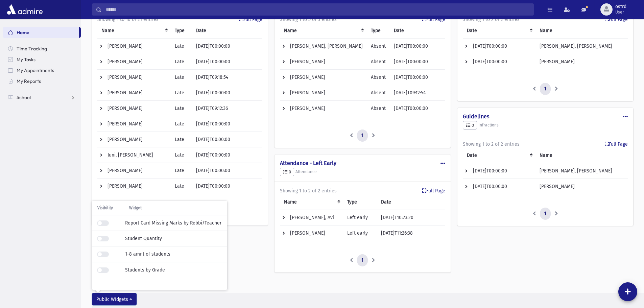  Describe the element at coordinates (160, 223) in the screenshot. I see `div: Report Card Missing Marks by Rebbi/Teacher` at that location.